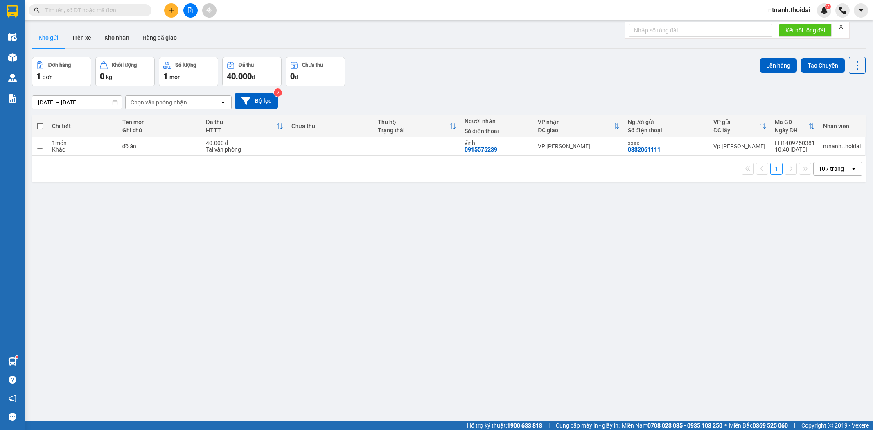 The width and height of the screenshot is (873, 430). Describe the element at coordinates (644, 149) in the screenshot. I see `div: 0832061111` at that location.